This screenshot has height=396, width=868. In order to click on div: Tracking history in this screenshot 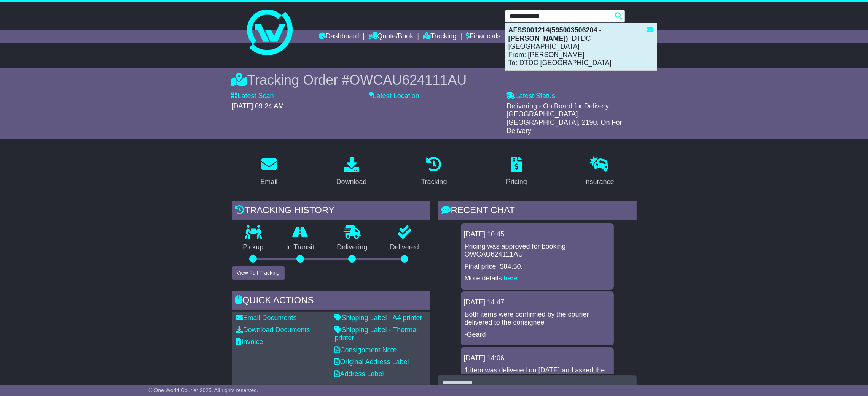, I will do `click(331, 211)`.